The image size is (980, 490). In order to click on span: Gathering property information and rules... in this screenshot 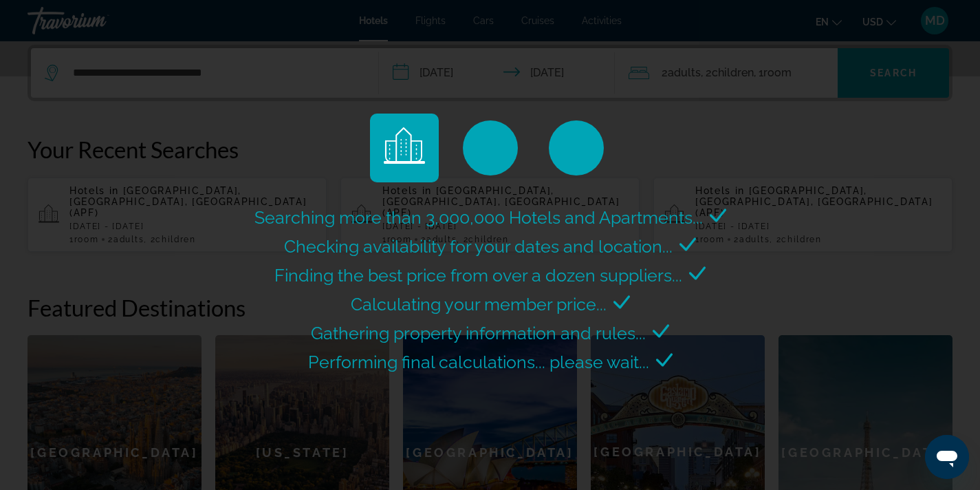, I will do `click(478, 333)`.